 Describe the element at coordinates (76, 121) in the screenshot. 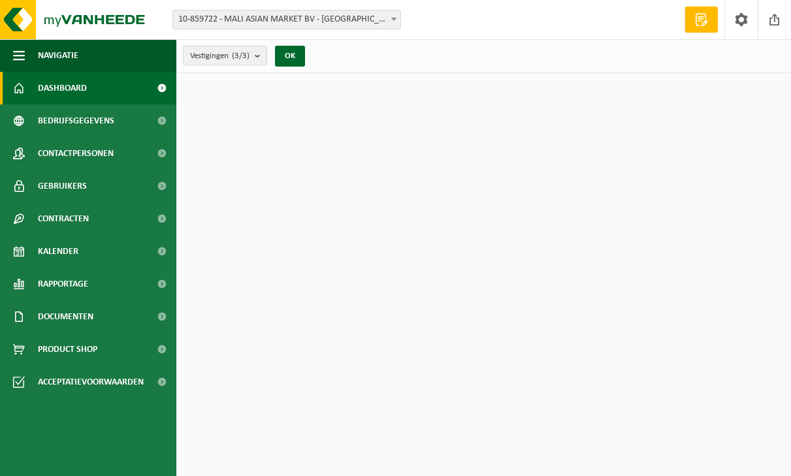

I see `span: Bedrijfsgegevens` at that location.